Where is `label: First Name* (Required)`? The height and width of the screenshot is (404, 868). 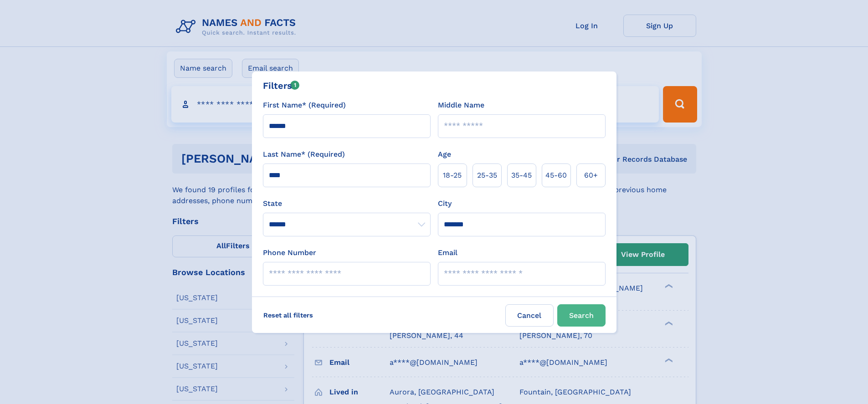
label: First Name* (Required) is located at coordinates (305, 105).